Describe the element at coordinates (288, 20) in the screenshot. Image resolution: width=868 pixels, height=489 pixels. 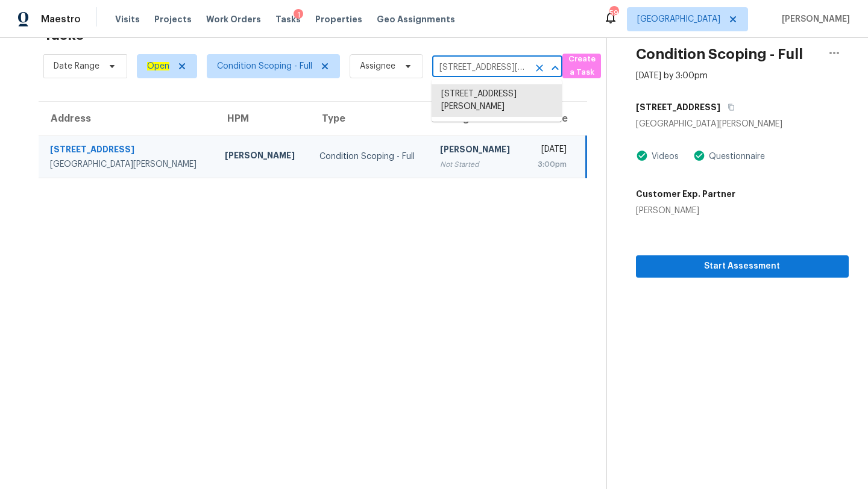
I see `span: Tasks` at that location.